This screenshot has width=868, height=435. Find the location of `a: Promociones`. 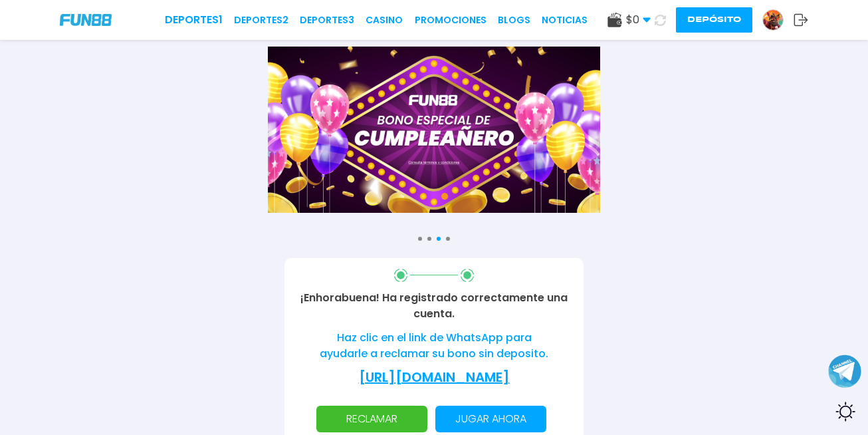

a: Promociones is located at coordinates (451, 20).